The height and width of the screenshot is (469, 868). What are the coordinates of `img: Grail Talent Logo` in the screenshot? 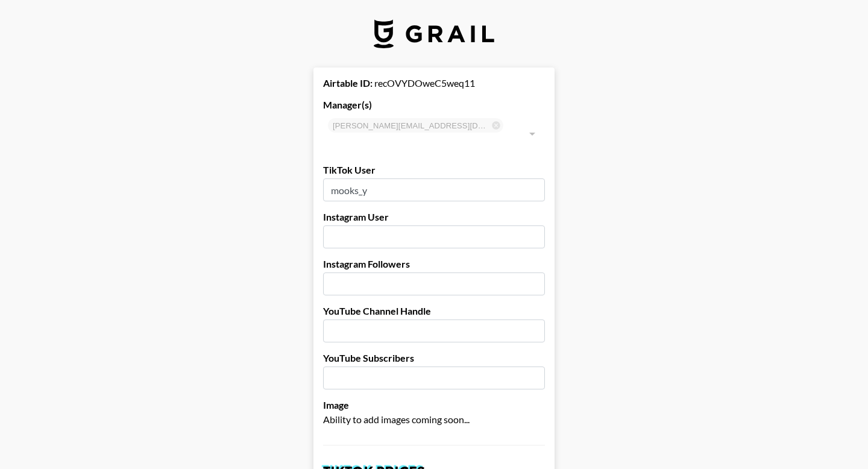 It's located at (434, 34).